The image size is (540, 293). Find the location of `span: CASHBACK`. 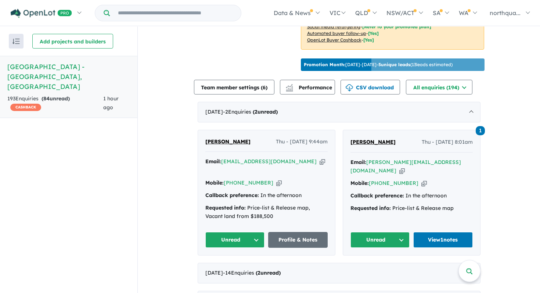

span: CASHBACK is located at coordinates (26, 107).